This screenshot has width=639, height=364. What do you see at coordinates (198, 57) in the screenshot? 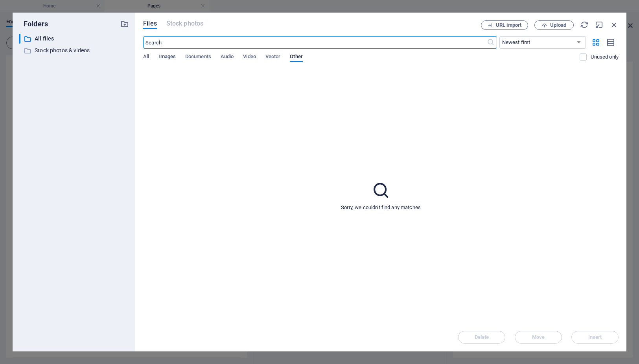
I see `span: Documents` at bounding box center [198, 57].